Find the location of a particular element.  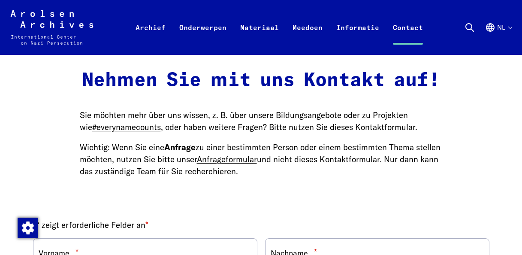

h2: Nehmen Sie mit uns Kontakt auf! is located at coordinates (261, 80).